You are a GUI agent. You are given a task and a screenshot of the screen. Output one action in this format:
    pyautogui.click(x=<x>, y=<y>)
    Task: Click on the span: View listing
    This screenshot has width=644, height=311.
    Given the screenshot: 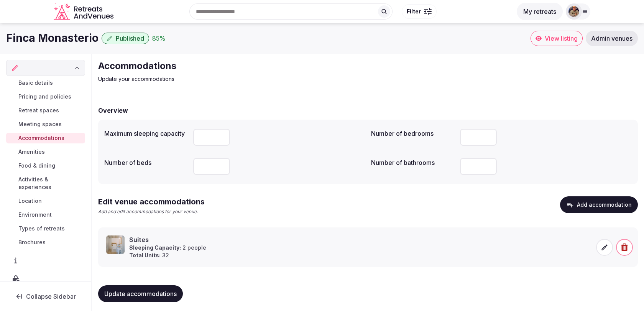 What is the action you would take?
    pyautogui.click(x=561, y=38)
    